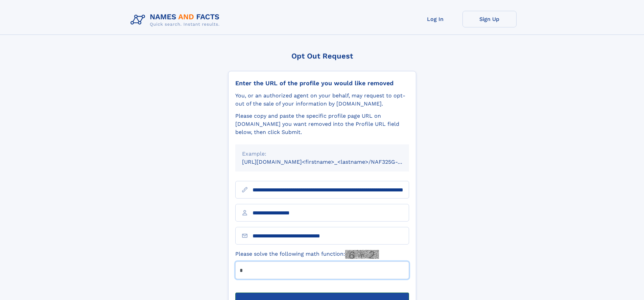 This screenshot has height=300, width=644. I want to click on a: Log In, so click(436, 19).